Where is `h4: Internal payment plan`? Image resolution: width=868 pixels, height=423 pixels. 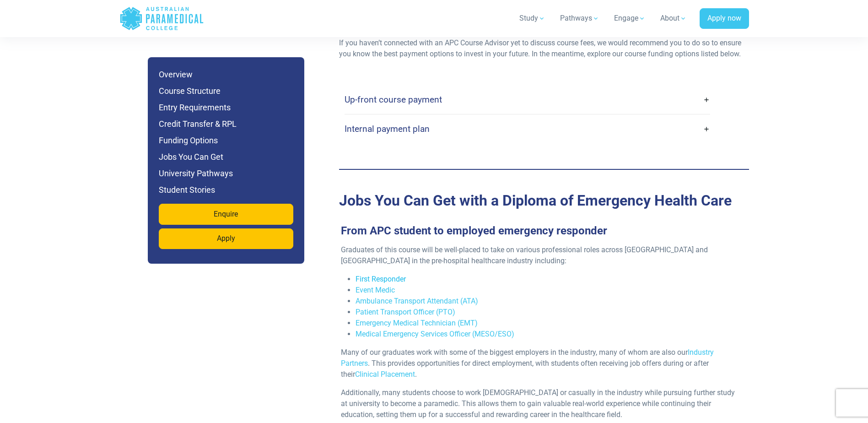 h4: Internal payment plan is located at coordinates (387, 129).